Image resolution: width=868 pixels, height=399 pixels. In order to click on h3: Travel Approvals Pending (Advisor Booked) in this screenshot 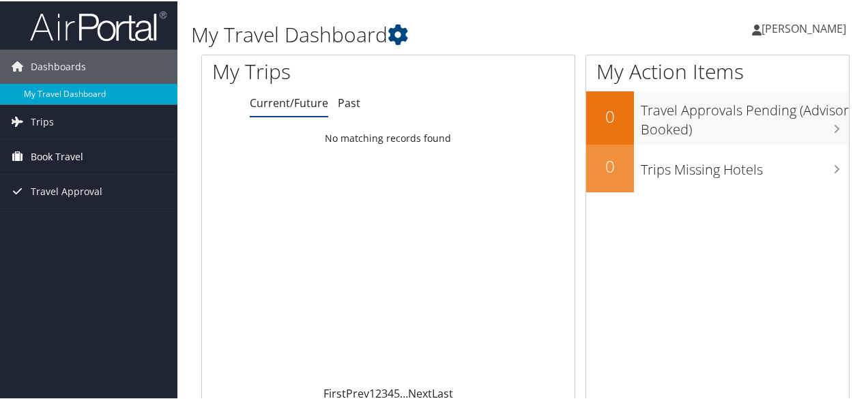, I will do `click(744, 116)`.